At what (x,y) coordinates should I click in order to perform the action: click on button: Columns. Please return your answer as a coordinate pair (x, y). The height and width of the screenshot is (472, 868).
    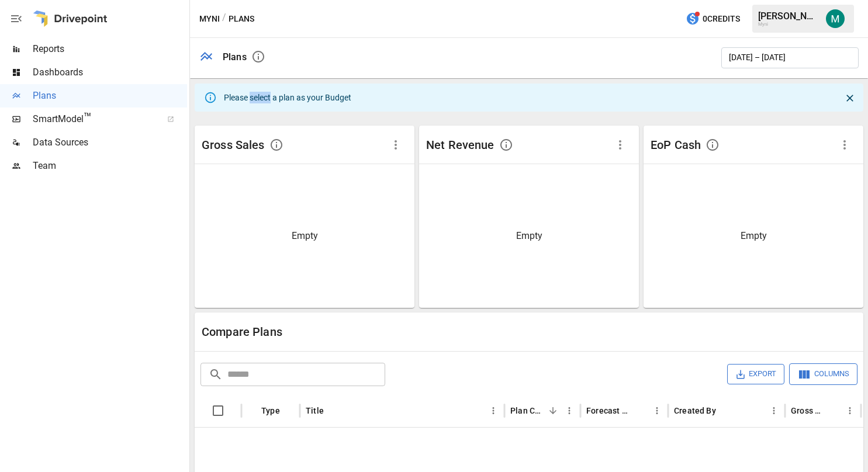
    Looking at the image, I should click on (823, 374).